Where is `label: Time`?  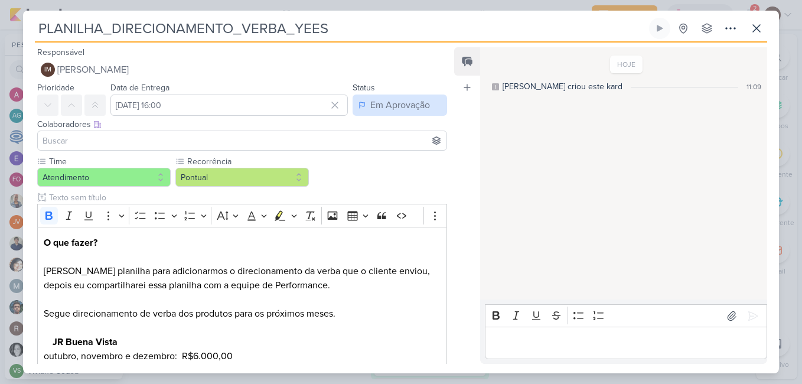
label: Time is located at coordinates (109, 161).